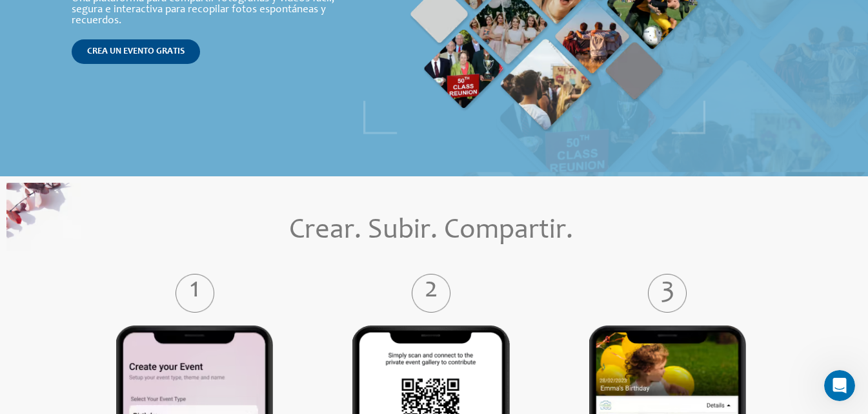 This screenshot has height=414, width=868. What do you see at coordinates (431, 231) in the screenshot?
I see `font: Crear. Subir. Compartir.` at bounding box center [431, 231].